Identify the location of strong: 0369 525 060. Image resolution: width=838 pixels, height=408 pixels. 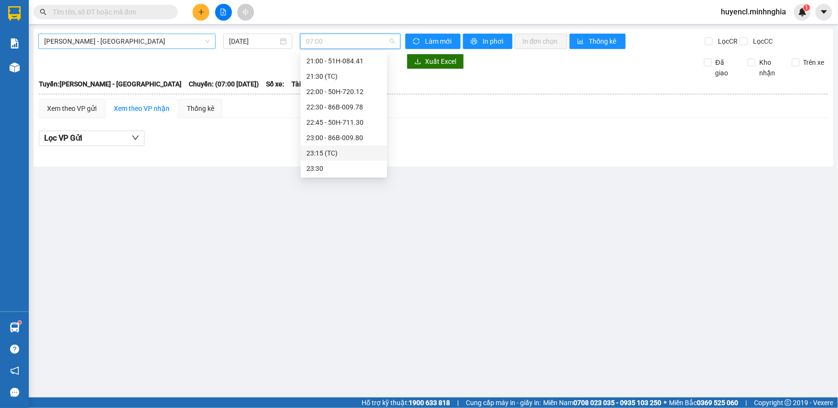
(718, 403).